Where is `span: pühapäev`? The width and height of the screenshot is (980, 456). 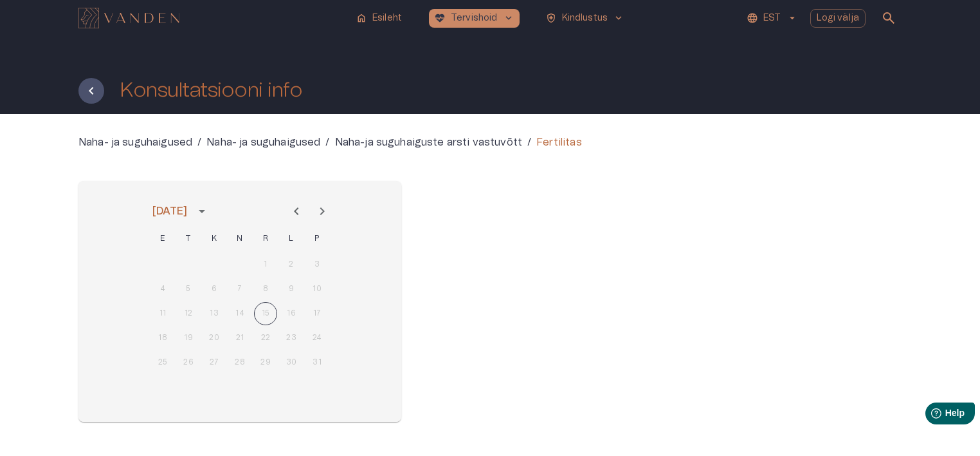
span: pühapäev is located at coordinates (317, 239).